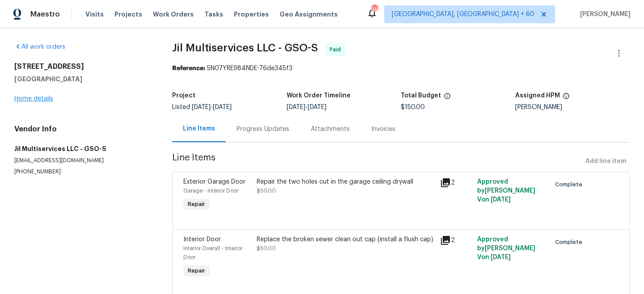 This screenshot has width=644, height=294. I want to click on span: Projects, so click(129, 14).